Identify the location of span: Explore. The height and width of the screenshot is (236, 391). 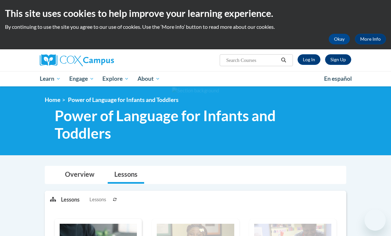
(116, 79).